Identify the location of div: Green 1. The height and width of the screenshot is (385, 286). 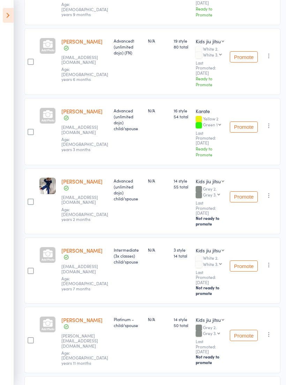
(210, 124).